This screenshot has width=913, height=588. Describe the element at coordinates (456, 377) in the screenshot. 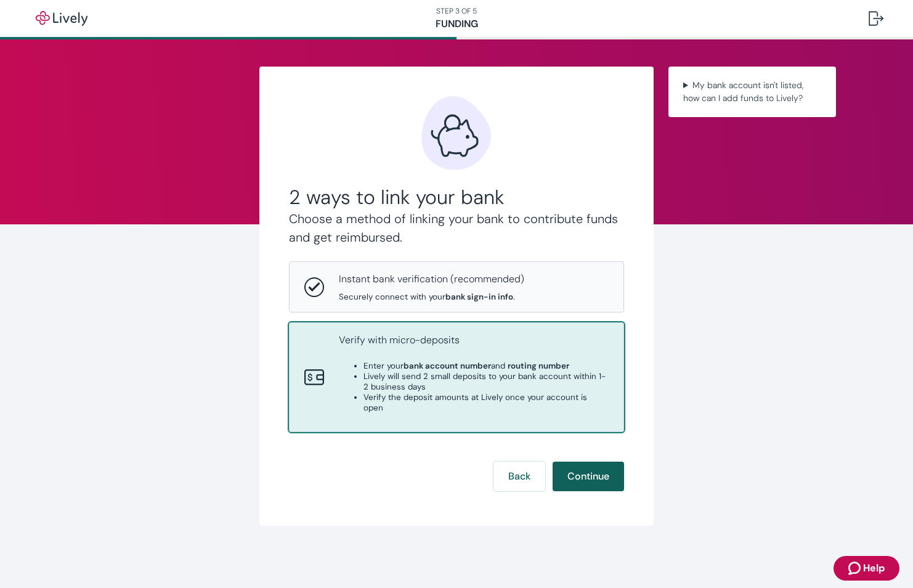

I see `button: Micro-depositsVerify with micro-depositsEnter yourbank account numberand routing numberLively wil...` at that location.